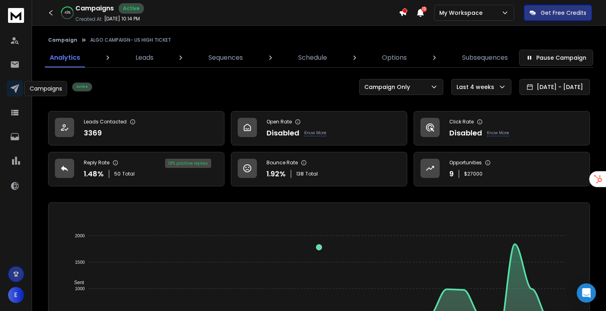  What do you see at coordinates (389, 87) in the screenshot?
I see `p: Campaign Only` at bounding box center [389, 87].